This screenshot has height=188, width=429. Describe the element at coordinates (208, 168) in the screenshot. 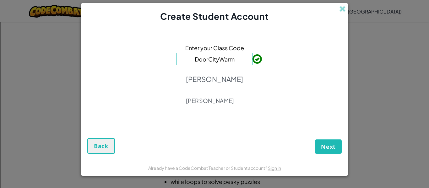

I see `span: Already have a CodeCombat Teacher or Student account?` at that location.